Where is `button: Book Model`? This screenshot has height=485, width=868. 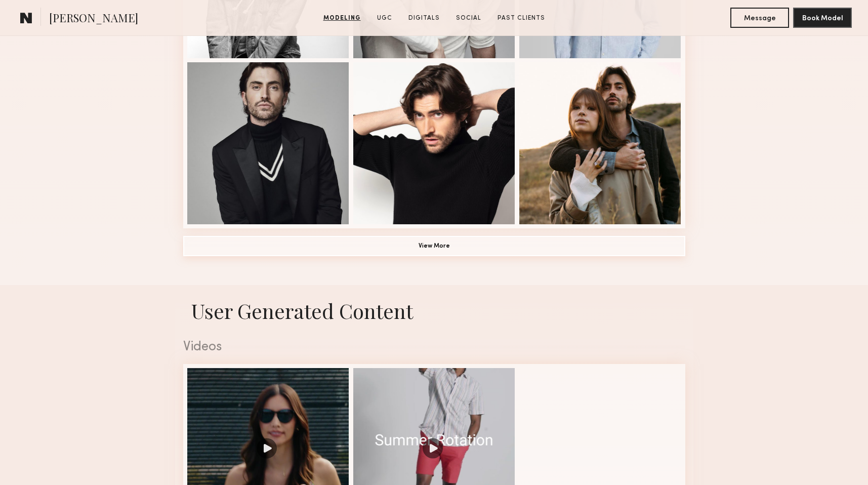 button: Book Model is located at coordinates (822, 18).